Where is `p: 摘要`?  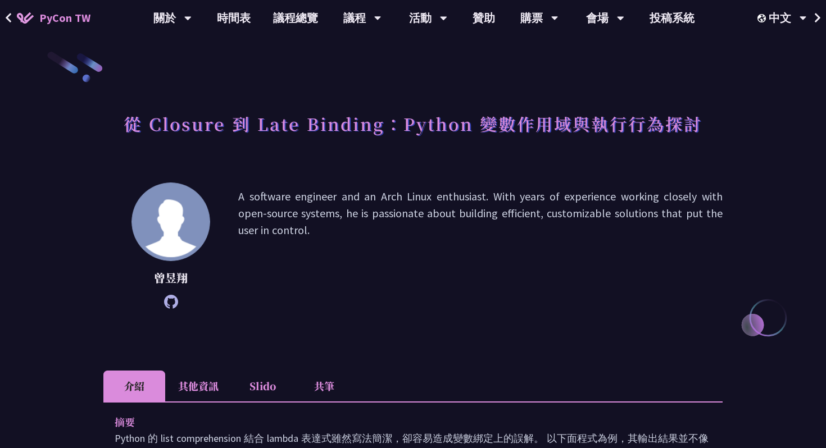
p: 摘要 is located at coordinates (402, 422).